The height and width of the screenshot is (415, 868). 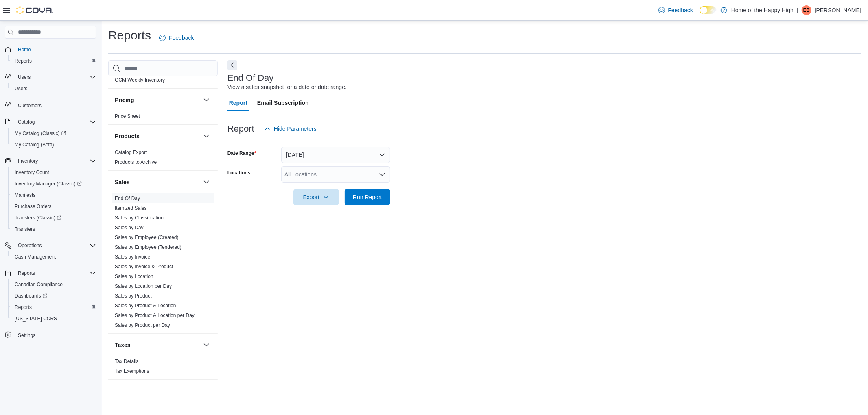 I want to click on span: Sales by Location, so click(x=134, y=277).